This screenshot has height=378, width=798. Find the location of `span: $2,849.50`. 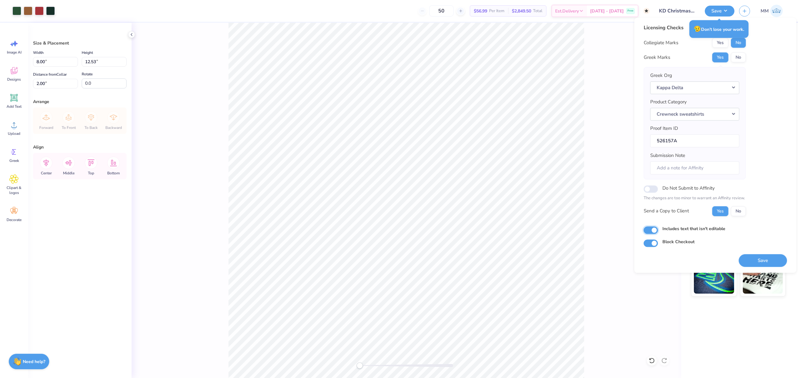

span: $2,849.50 is located at coordinates (521, 11).